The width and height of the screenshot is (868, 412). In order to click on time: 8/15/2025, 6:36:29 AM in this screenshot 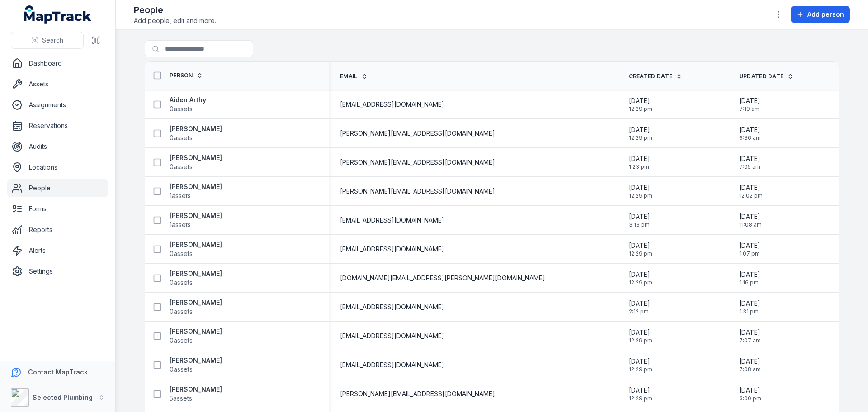, I will do `click(751, 133)`.